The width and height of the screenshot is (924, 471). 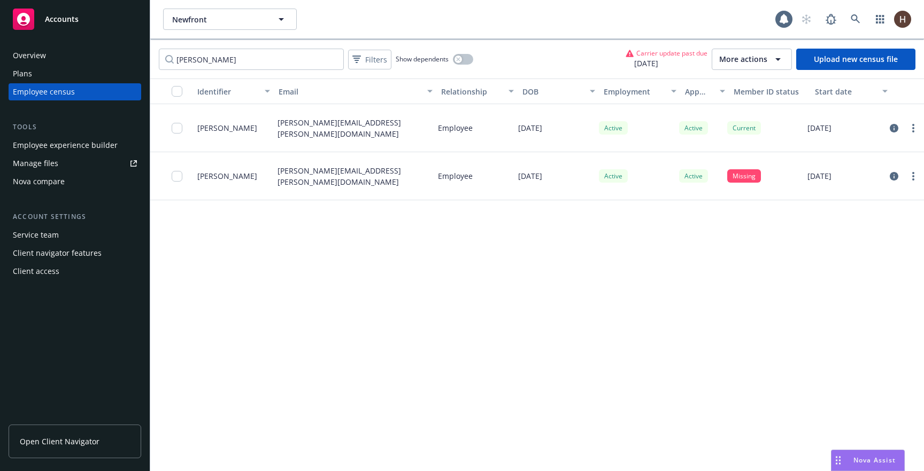 What do you see at coordinates (559, 91) in the screenshot?
I see `button: DOB` at bounding box center [559, 91].